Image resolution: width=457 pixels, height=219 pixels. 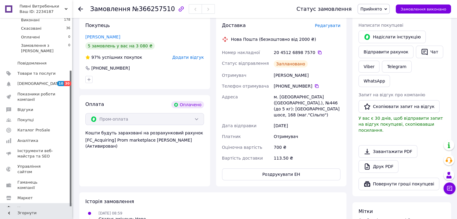 What do you see at coordinates (68, 29) in the screenshot?
I see `span: 36` at bounding box center [68, 29].